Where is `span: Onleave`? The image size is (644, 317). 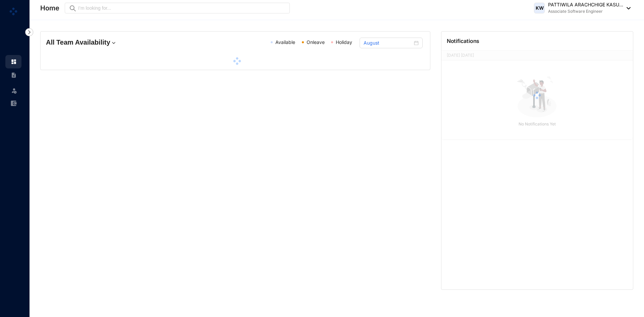 span: Onleave is located at coordinates (316, 42).